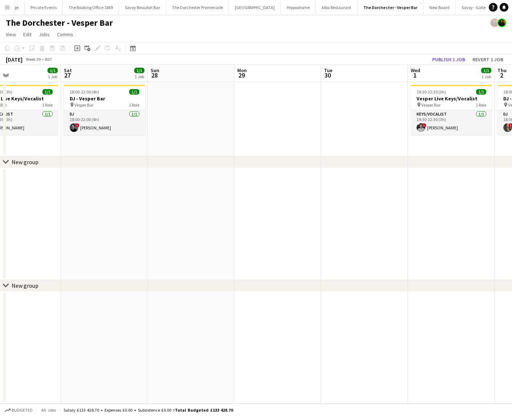 This screenshot has height=416, width=512. I want to click on span: Comms, so click(65, 34).